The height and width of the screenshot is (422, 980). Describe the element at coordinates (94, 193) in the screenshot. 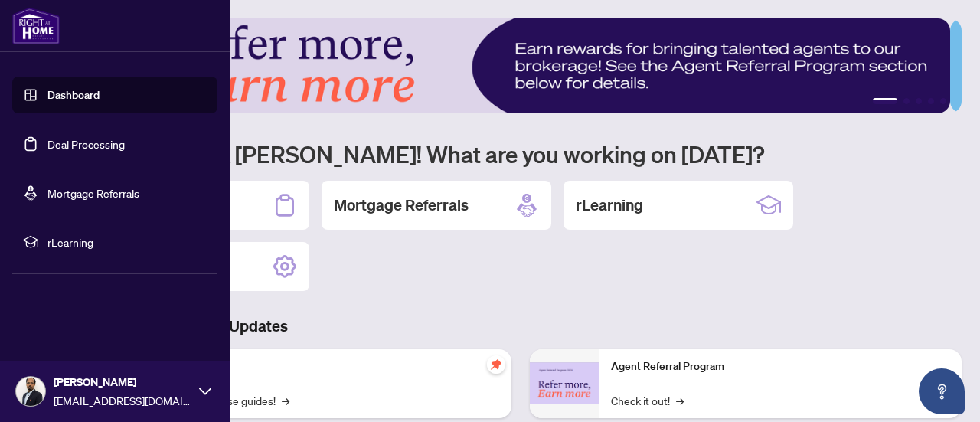

I see `a: Mortgage Referrals` at that location.